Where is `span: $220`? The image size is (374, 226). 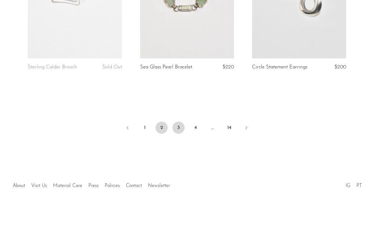 span: $220 is located at coordinates (228, 67).